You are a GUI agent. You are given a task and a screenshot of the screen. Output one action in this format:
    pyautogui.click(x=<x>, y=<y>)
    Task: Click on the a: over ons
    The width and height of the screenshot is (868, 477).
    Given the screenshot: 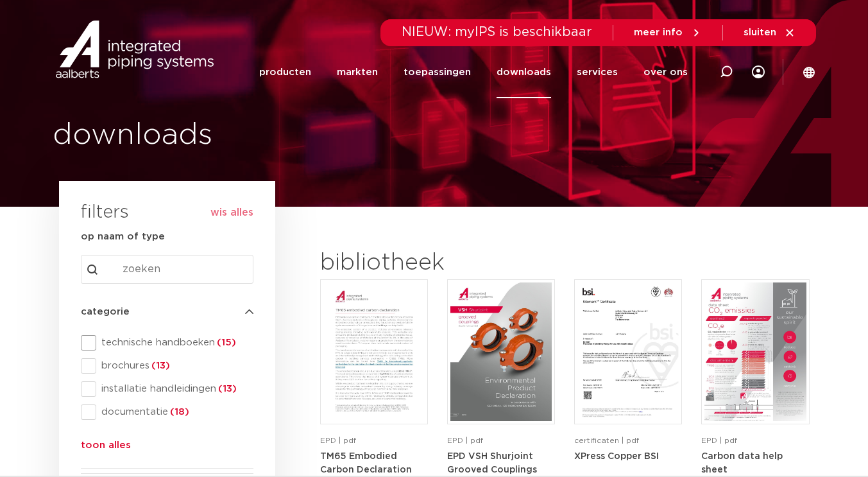 What is the action you would take?
    pyautogui.click(x=665, y=72)
    